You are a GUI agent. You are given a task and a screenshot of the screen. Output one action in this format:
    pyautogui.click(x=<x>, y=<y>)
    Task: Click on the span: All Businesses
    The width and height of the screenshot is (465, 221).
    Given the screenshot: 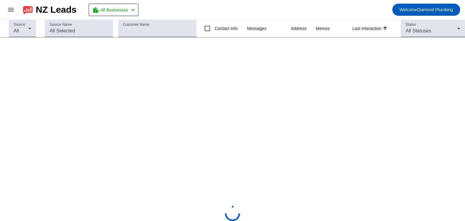 What is the action you would take?
    pyautogui.click(x=114, y=10)
    